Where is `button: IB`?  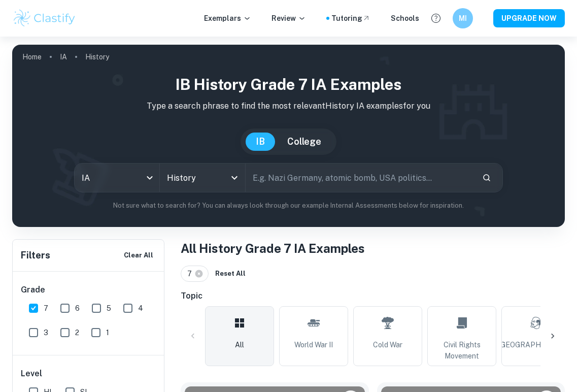
button: IB is located at coordinates (260, 142).